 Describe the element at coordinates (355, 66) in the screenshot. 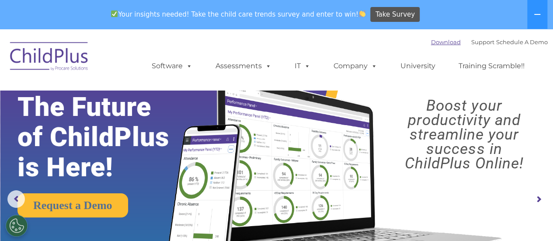

I see `a: Company` at that location.